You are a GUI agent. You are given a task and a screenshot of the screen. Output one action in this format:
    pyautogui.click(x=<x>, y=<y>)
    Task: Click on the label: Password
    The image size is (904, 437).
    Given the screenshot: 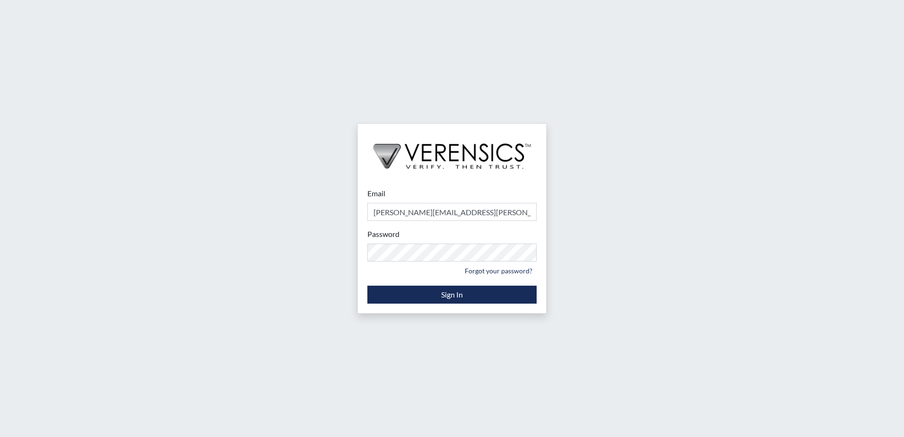 What is the action you would take?
    pyautogui.click(x=383, y=234)
    